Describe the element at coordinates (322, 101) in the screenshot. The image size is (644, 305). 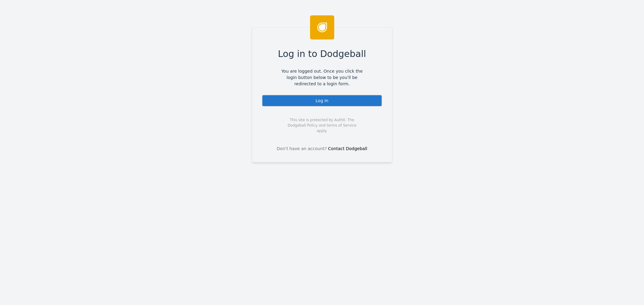
I see `div: Log In` at that location.